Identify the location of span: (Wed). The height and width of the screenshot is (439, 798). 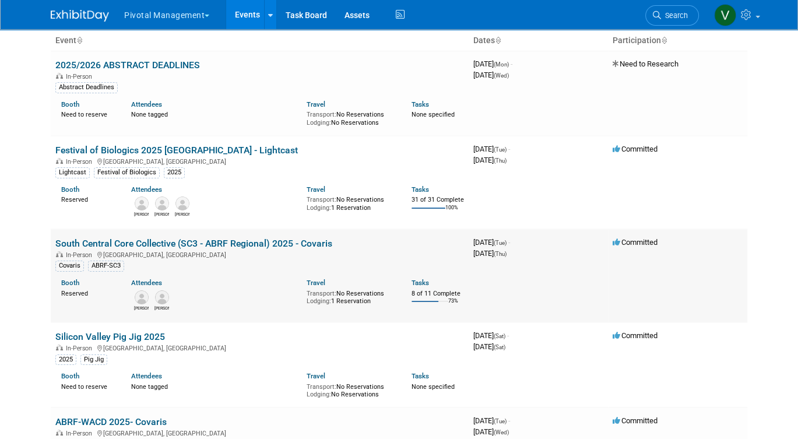
(501, 432).